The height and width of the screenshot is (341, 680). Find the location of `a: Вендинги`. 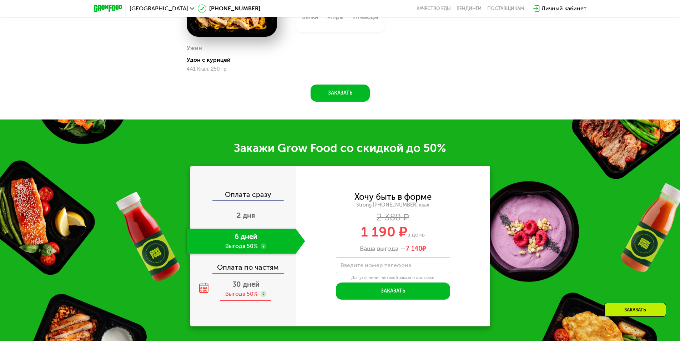

a: Вендинги is located at coordinates (469, 9).